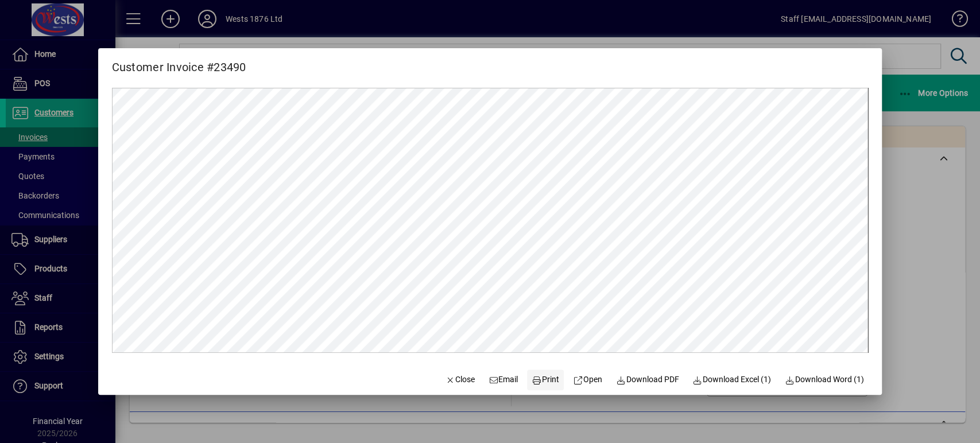 The image size is (980, 443). Describe the element at coordinates (460, 380) in the screenshot. I see `button: Close` at that location.